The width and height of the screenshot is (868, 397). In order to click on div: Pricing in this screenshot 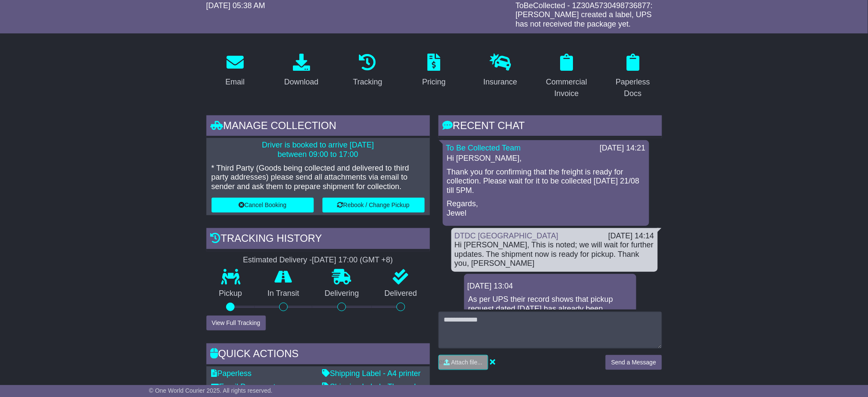, I will do `click(434, 82)`.